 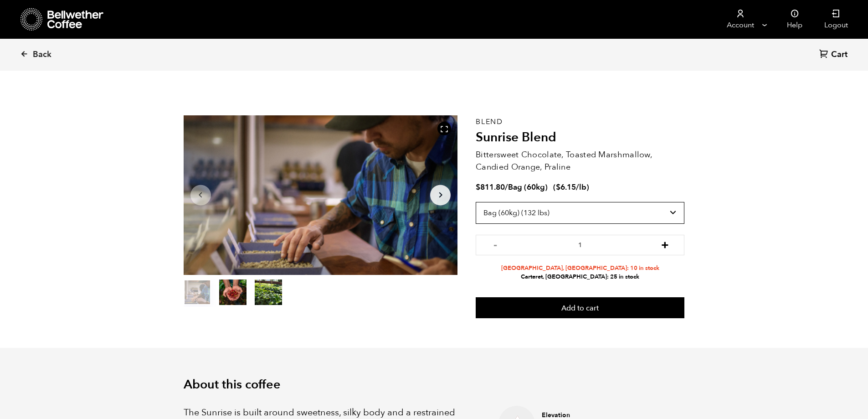 What do you see at coordinates (580, 308) in the screenshot?
I see `button: Add to cart` at bounding box center [580, 308].